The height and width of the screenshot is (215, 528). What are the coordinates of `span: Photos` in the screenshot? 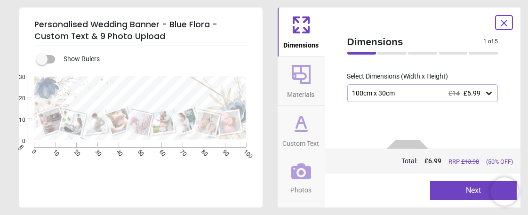 It's located at (300, 188).